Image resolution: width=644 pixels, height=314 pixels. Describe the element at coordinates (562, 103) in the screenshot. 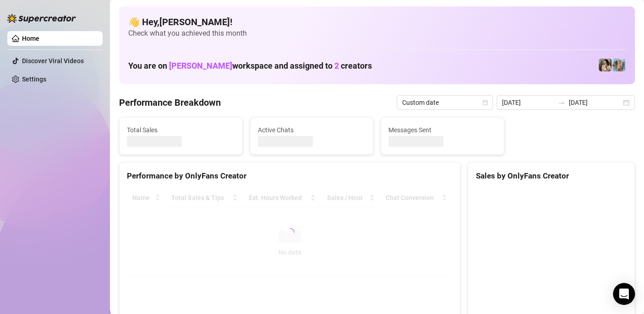

I see `span: swap-right` at that location.